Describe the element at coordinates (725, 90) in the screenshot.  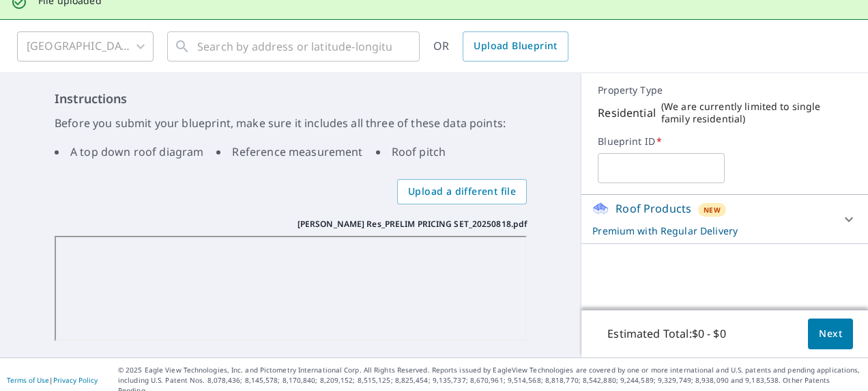
I see `p: Property Type` at that location.